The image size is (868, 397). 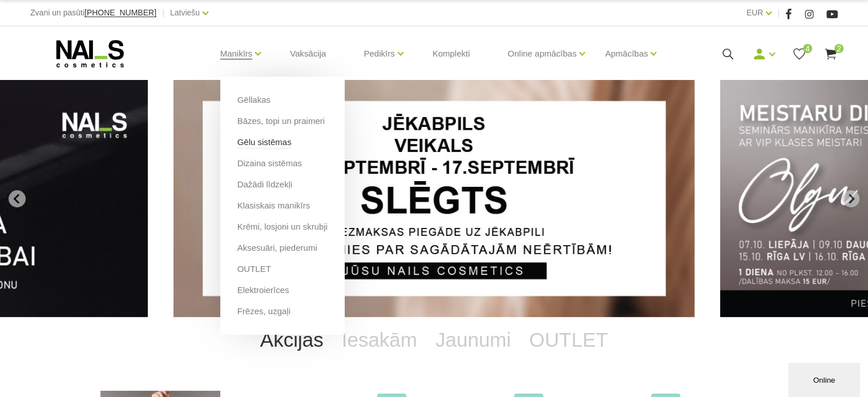 I want to click on span: 2, so click(x=839, y=48).